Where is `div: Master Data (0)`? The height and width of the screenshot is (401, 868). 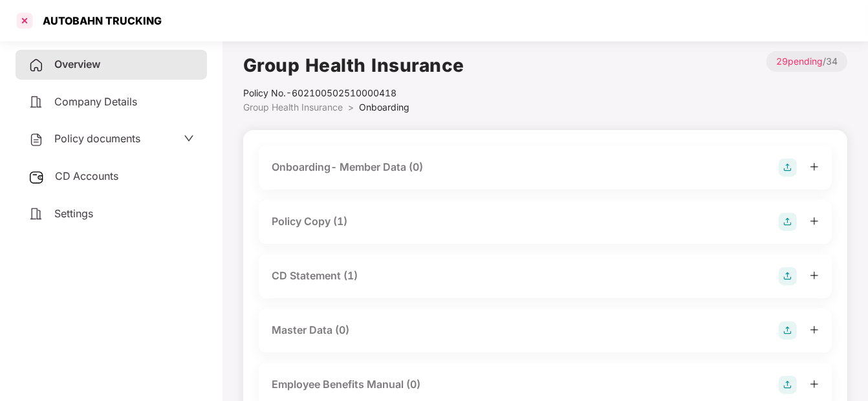 div: Master Data (0) is located at coordinates (310, 330).